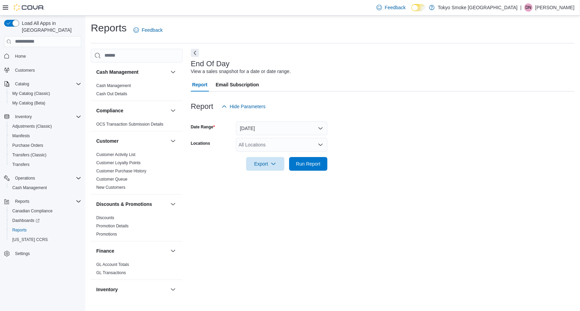 The width and height of the screenshot is (580, 311). I want to click on button: Hide Parameters, so click(243, 107).